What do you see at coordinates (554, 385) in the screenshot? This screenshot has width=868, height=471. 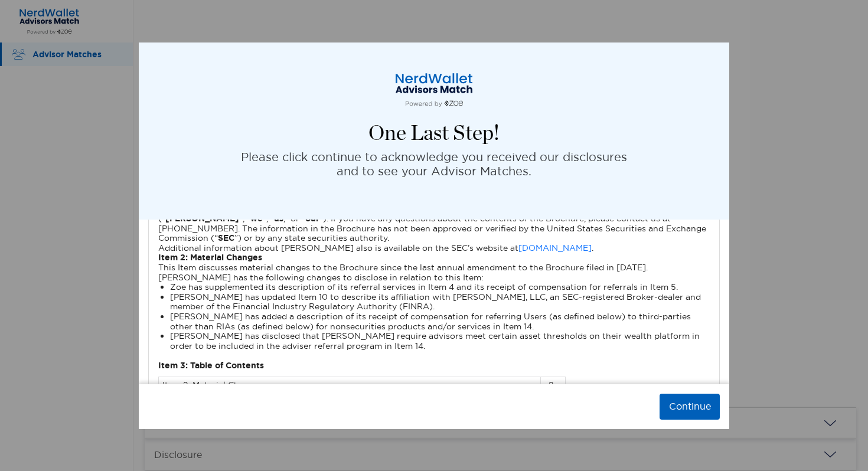 I see `td: 2` at bounding box center [554, 385].